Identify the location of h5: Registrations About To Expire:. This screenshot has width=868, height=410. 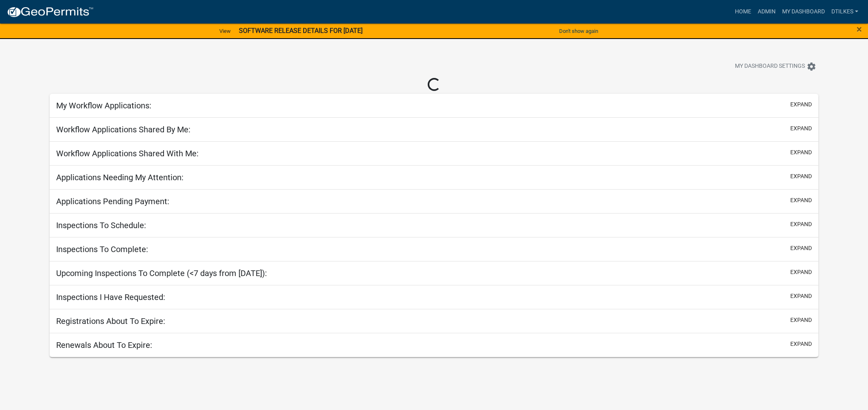
(110, 322).